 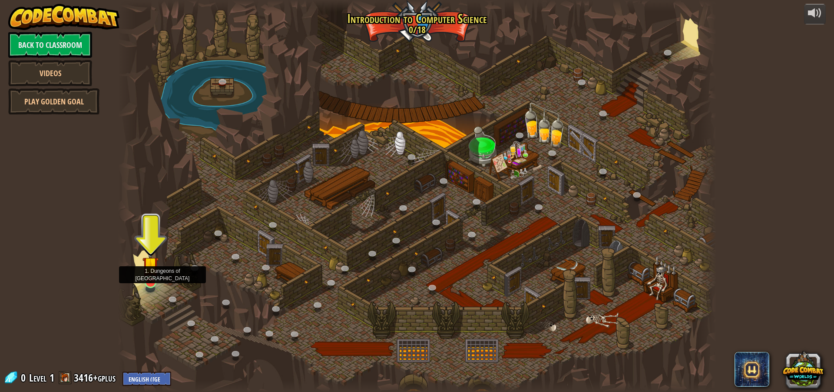 What do you see at coordinates (96, 377) in the screenshot?
I see `a: 3416+gplus` at bounding box center [96, 377].